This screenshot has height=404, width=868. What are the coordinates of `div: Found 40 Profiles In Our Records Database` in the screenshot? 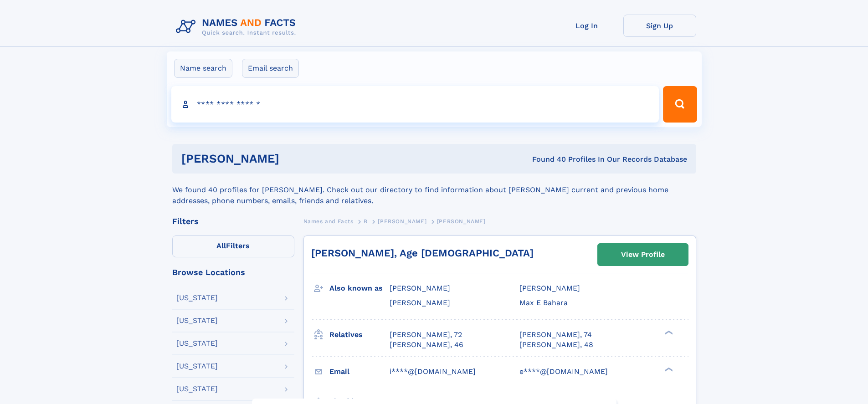 It's located at (547, 159).